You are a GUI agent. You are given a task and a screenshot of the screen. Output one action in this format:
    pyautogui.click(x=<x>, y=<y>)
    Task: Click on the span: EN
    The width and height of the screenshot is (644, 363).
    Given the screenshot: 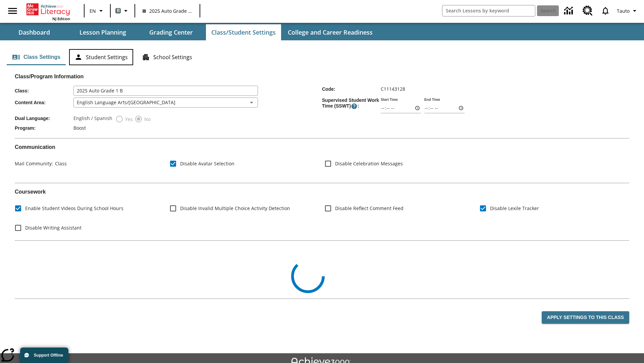 What is the action you would take?
    pyautogui.click(x=93, y=11)
    